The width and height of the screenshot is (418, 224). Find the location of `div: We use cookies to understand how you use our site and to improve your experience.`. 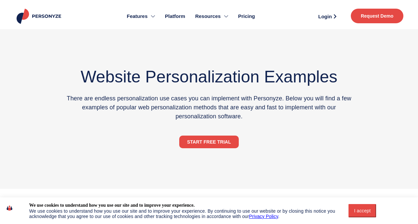

div: We use cookies to understand how you use our site and to improve your experience. is located at coordinates (112, 206).